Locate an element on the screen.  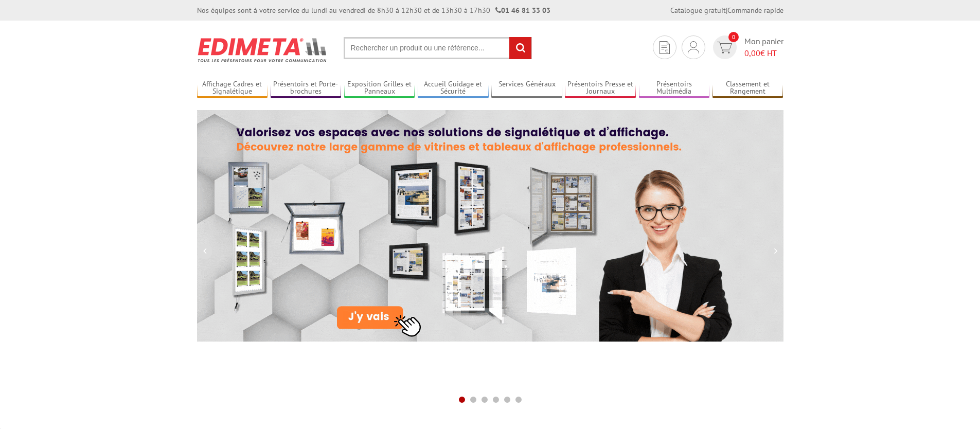
a: Présentoirs Multimédia is located at coordinates (674, 88).